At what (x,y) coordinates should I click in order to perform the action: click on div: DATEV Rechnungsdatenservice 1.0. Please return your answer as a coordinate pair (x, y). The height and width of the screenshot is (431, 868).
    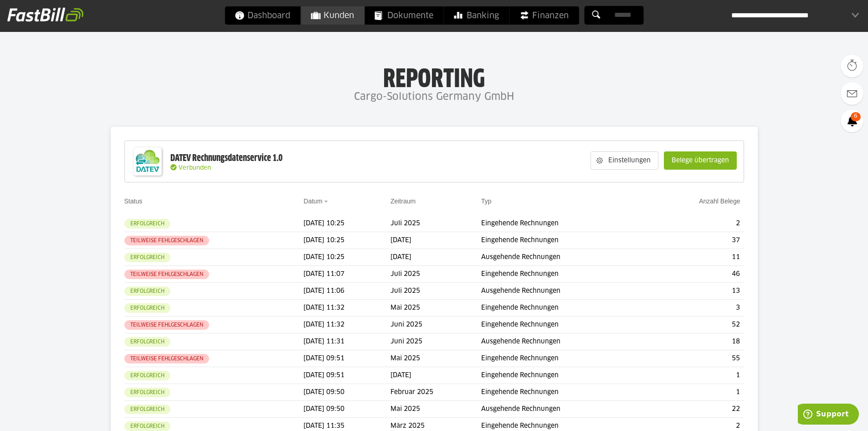
    Looking at the image, I should click on (226, 158).